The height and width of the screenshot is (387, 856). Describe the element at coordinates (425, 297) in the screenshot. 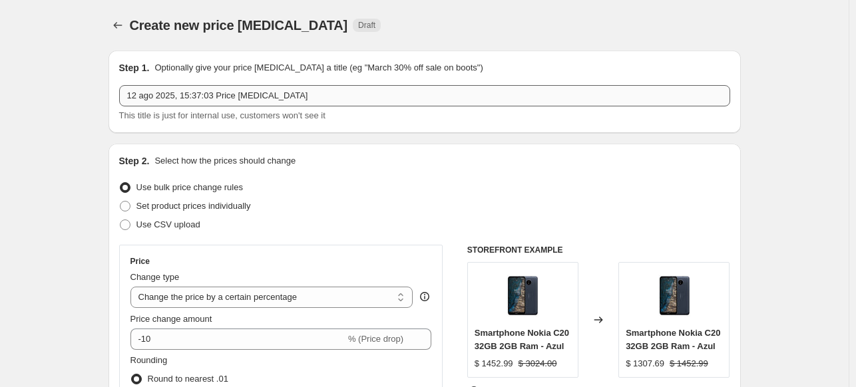

I see `div: help` at that location.